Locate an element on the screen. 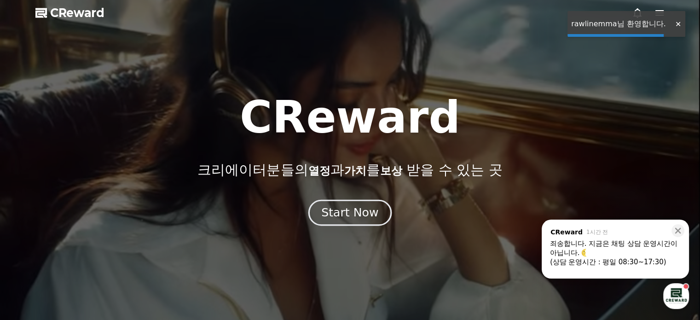 This screenshot has height=320, width=700. span: 가치 is located at coordinates (355, 171).